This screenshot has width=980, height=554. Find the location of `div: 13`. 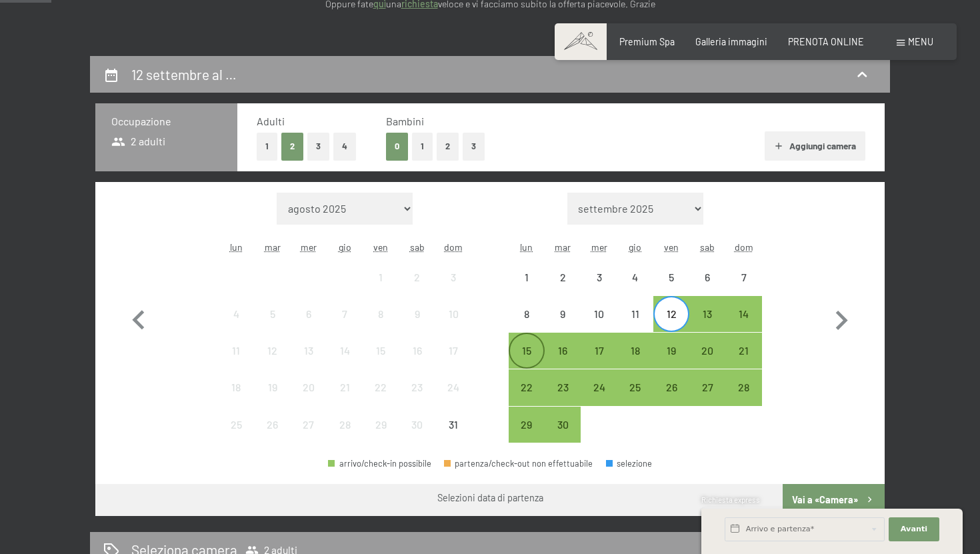

div: 13 is located at coordinates (707, 325).